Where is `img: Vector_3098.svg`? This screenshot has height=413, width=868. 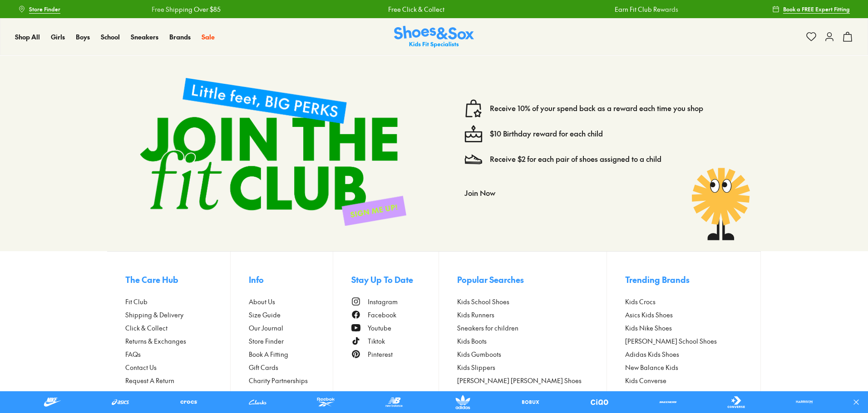 img: Vector_3098.svg is located at coordinates (473, 159).